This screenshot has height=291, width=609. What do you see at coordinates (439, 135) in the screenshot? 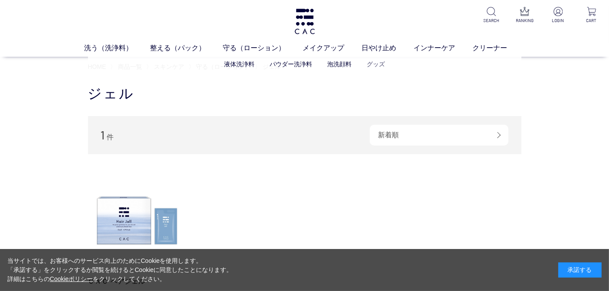
I see `div: 新着順` at bounding box center [439, 135].